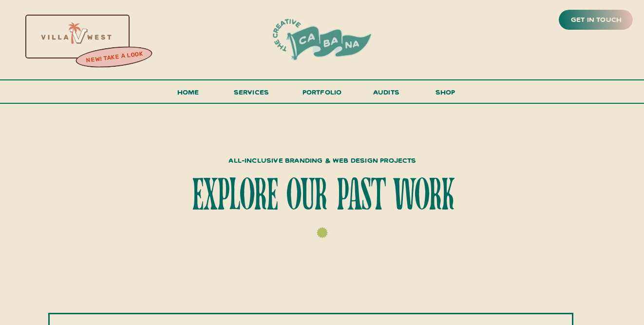 The image size is (644, 325). What do you see at coordinates (188, 95) in the screenshot?
I see `h3: Home` at bounding box center [188, 95].